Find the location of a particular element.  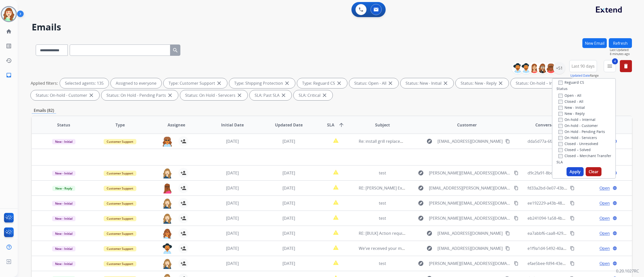

p: 0.20.1027RC is located at coordinates (627, 270).